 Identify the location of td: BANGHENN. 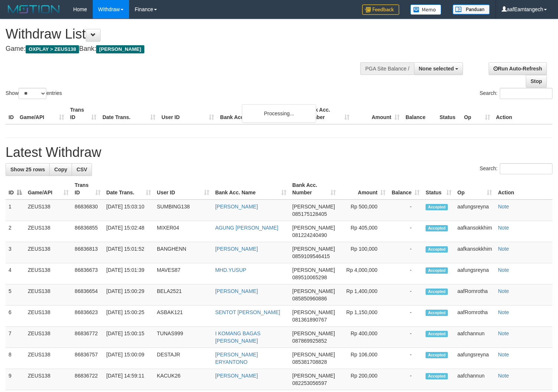
(183, 252).